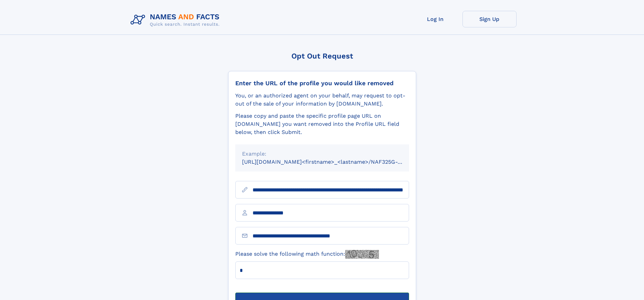  I want to click on div: Enter the URL of the profile you would like removed, so click(322, 83).